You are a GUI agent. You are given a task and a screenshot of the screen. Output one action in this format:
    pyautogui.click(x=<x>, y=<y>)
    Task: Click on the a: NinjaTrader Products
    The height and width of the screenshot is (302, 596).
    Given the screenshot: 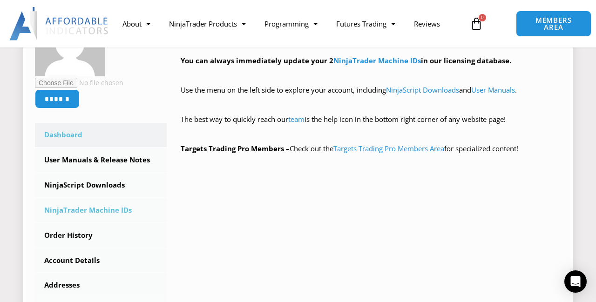 What is the action you would take?
    pyautogui.click(x=207, y=24)
    